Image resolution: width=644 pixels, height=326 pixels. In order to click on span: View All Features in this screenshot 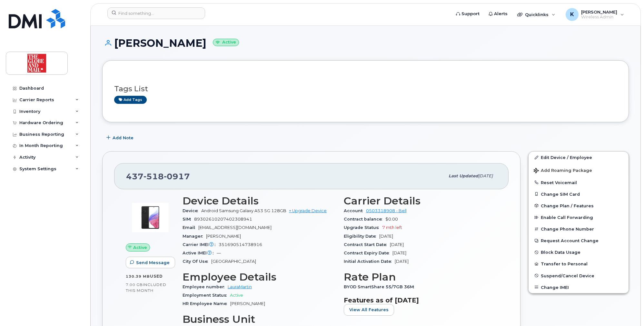, I will do `click(369, 310)`.